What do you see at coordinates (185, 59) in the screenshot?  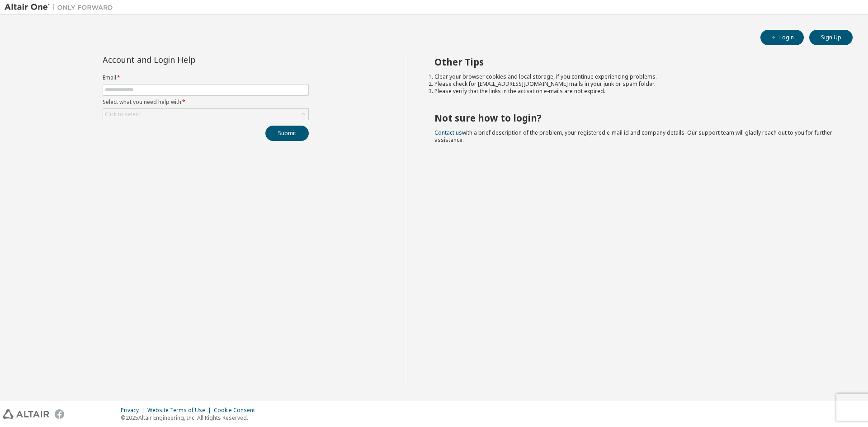 I see `div: Account and Login Help` at bounding box center [185, 59].